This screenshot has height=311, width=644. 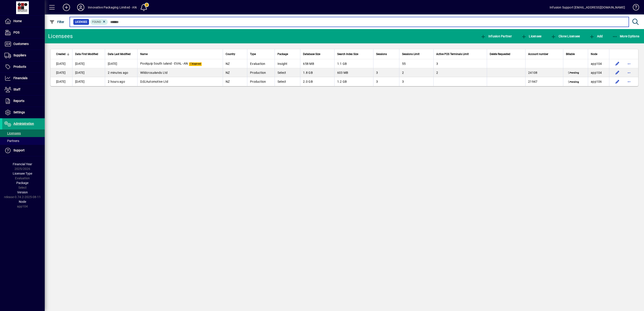 I want to click on span: Filter, so click(x=57, y=22).